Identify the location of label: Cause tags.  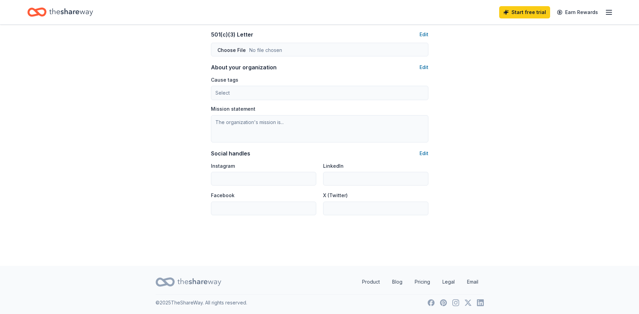
(225, 80).